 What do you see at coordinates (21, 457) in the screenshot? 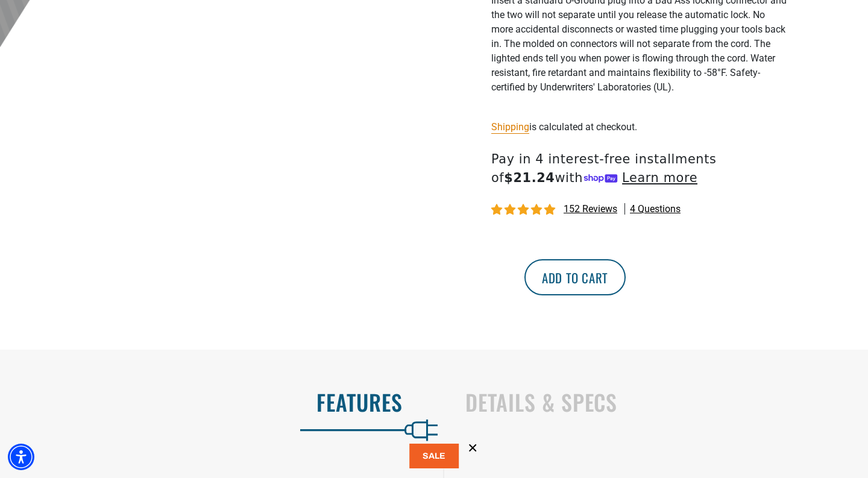
I see `div: Accessibility Menu` at bounding box center [21, 457].